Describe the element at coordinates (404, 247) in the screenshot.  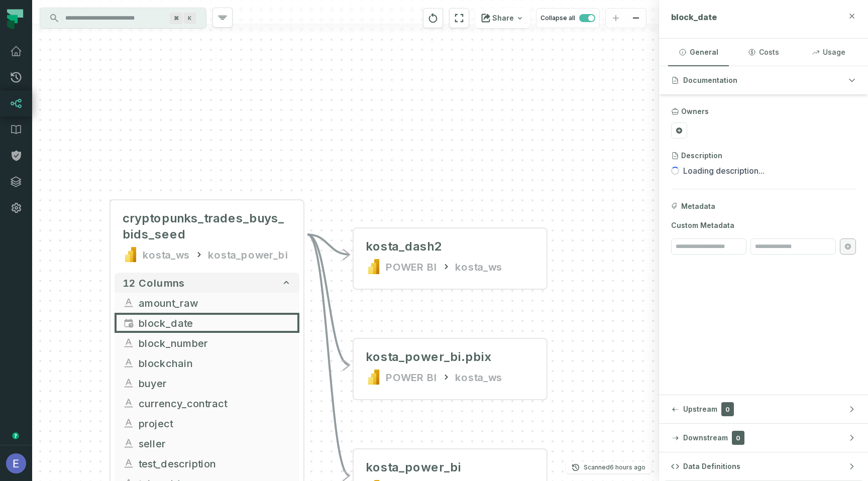
I see `div: kosta_dash2` at that location.